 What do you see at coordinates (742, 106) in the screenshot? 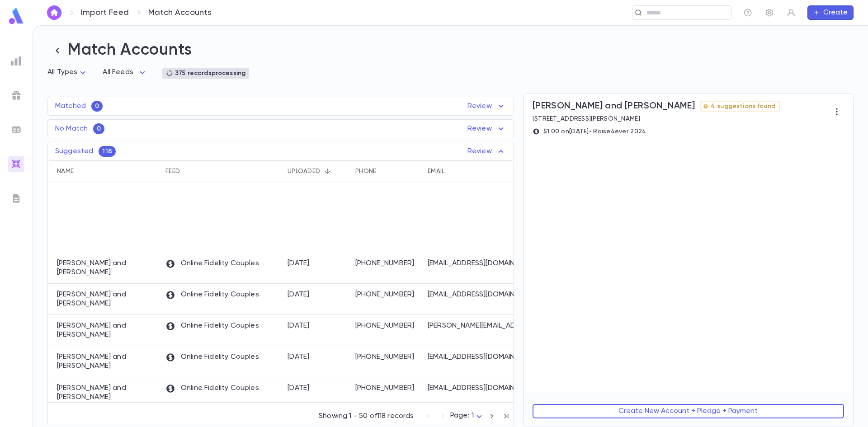
I see `span: 4 suggestions found` at bounding box center [742, 106].